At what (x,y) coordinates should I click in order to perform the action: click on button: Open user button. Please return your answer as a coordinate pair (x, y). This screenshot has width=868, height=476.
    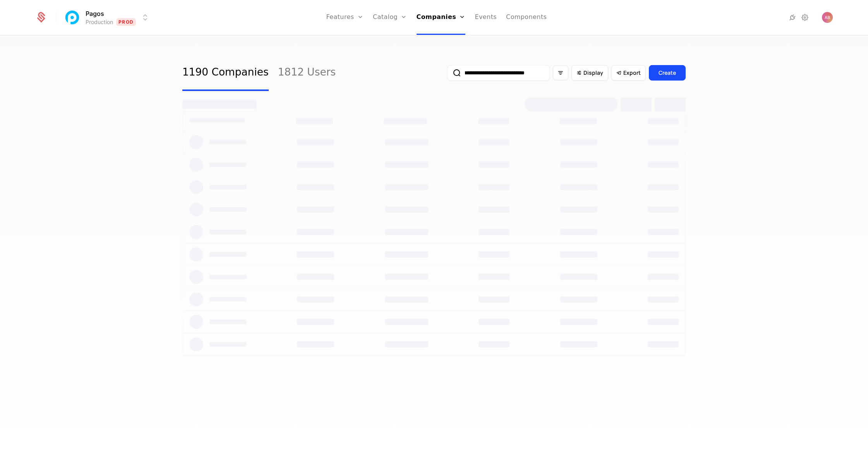
    Looking at the image, I should click on (827, 17).